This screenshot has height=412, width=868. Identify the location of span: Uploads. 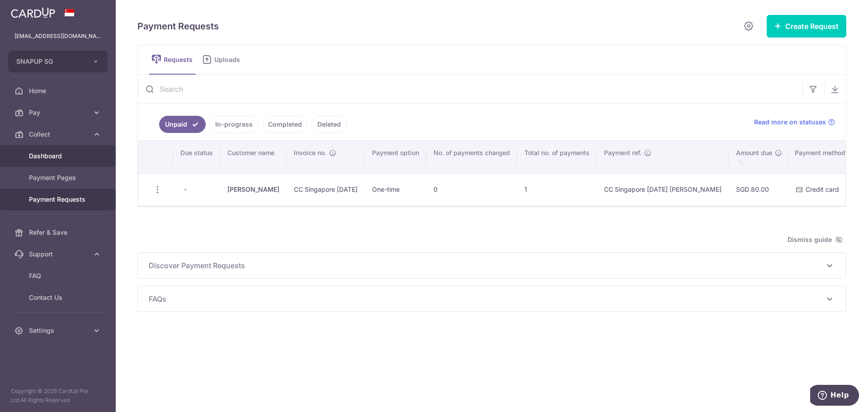
(230, 60).